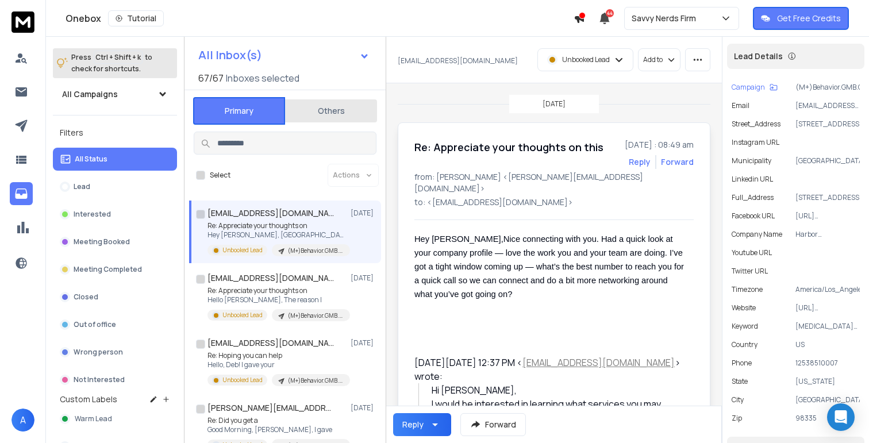 The image size is (869, 443). I want to click on button: Closed, so click(115, 297).